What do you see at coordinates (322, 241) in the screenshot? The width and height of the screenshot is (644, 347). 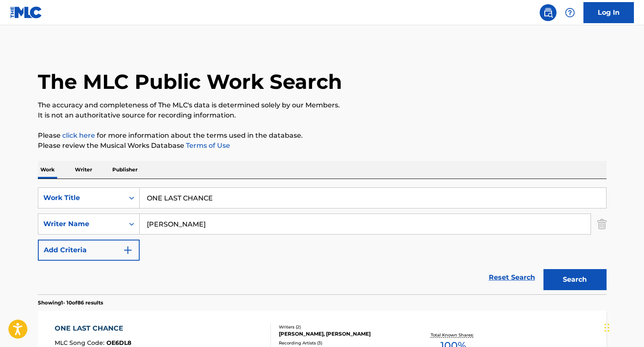 I see `form: Search Form` at bounding box center [322, 241].